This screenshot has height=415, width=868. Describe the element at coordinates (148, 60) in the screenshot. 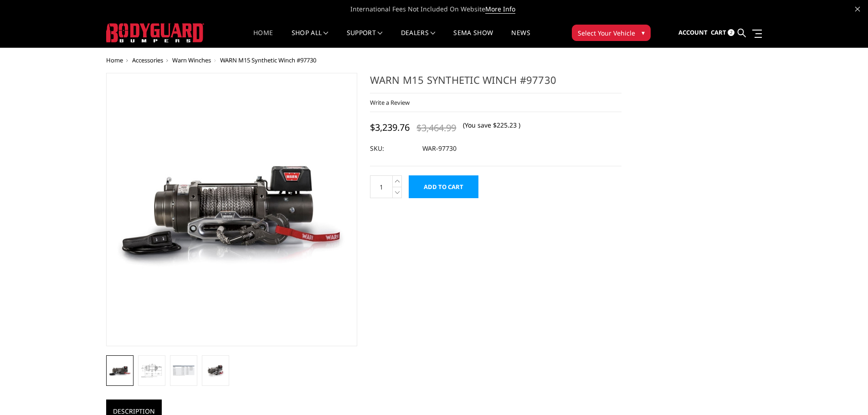

I see `a: Accessories` at that location.